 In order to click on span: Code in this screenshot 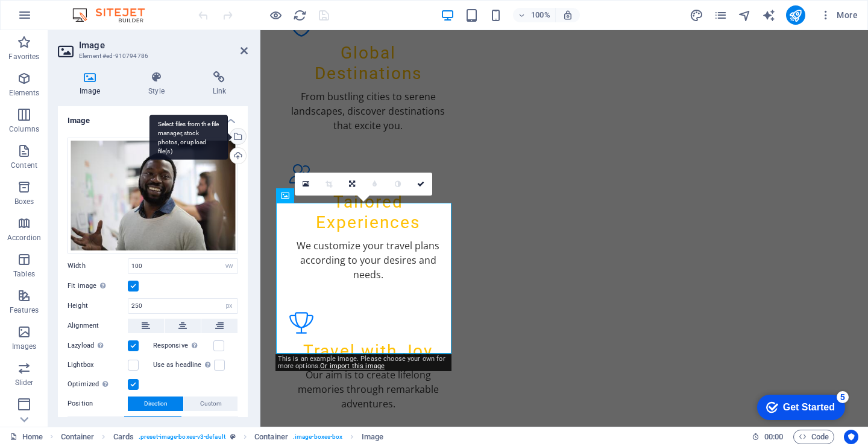, I will do `click(813, 436)`.